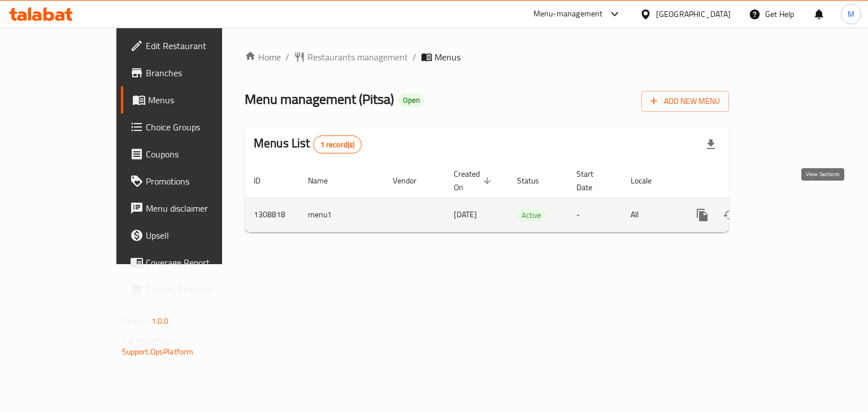 This screenshot has width=868, height=412. Describe the element at coordinates (411, 100) in the screenshot. I see `span: Open` at that location.